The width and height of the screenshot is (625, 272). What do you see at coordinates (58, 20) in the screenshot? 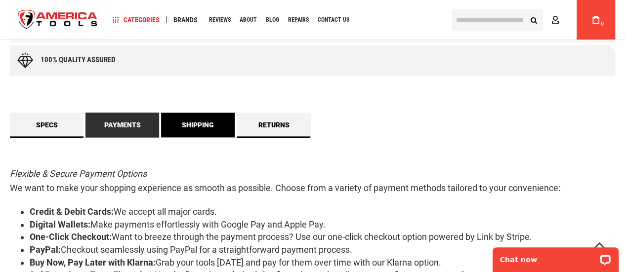
I see `a: store logo` at bounding box center [58, 20].